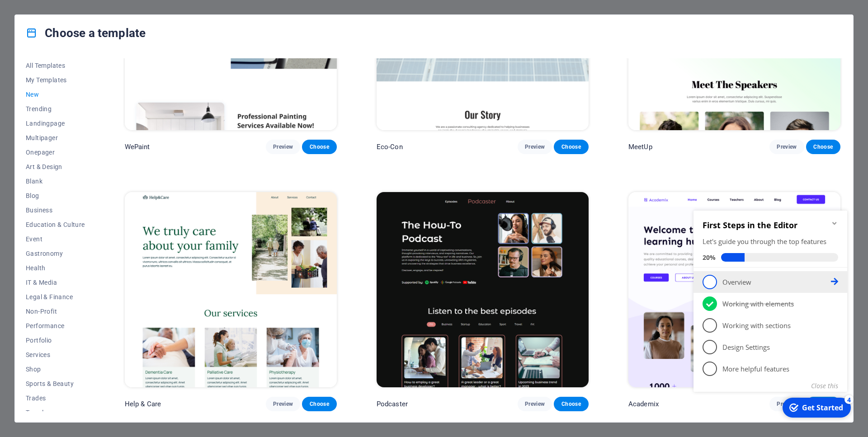 The image size is (868, 437). I want to click on button: Shop, so click(55, 369).